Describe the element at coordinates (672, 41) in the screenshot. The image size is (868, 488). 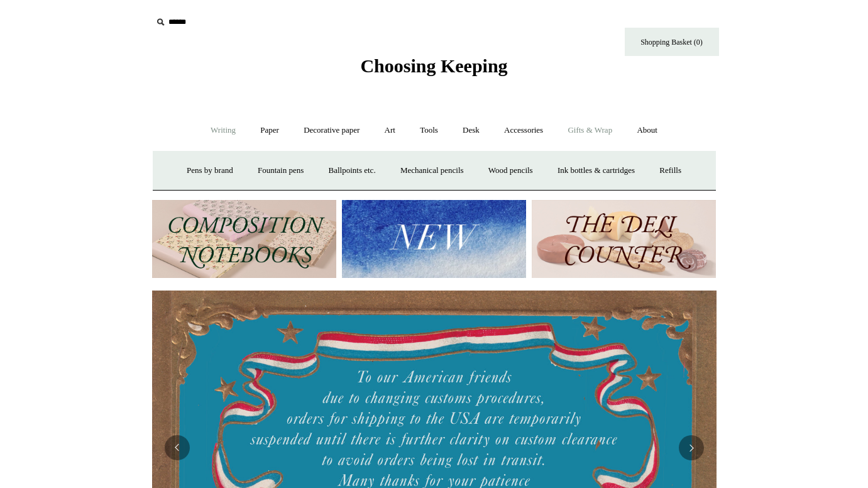
I see `a: Shopping Basket (0)` at that location.